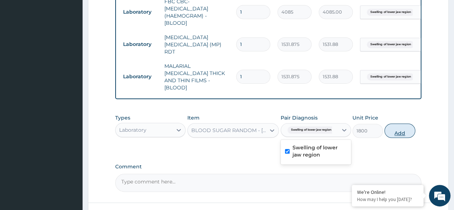 The height and width of the screenshot is (210, 454). Describe the element at coordinates (366, 118) in the screenshot. I see `label: Unit Price` at that location.